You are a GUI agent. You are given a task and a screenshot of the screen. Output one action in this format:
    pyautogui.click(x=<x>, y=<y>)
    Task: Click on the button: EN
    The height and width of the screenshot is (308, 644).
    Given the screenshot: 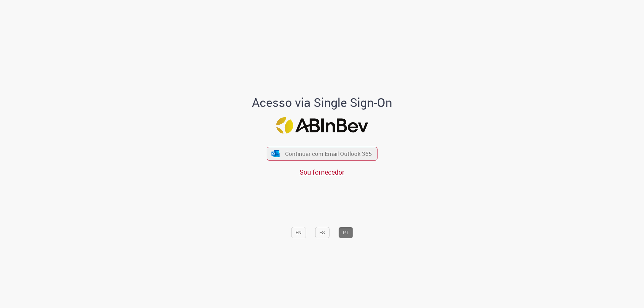 What is the action you would take?
    pyautogui.click(x=298, y=232)
    